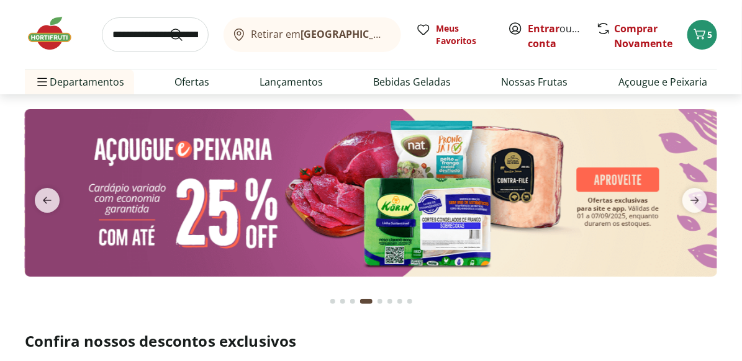 Image resolution: width=742 pixels, height=361 pixels. I want to click on button: Go to page 7 from fs-carousel, so click(400, 302).